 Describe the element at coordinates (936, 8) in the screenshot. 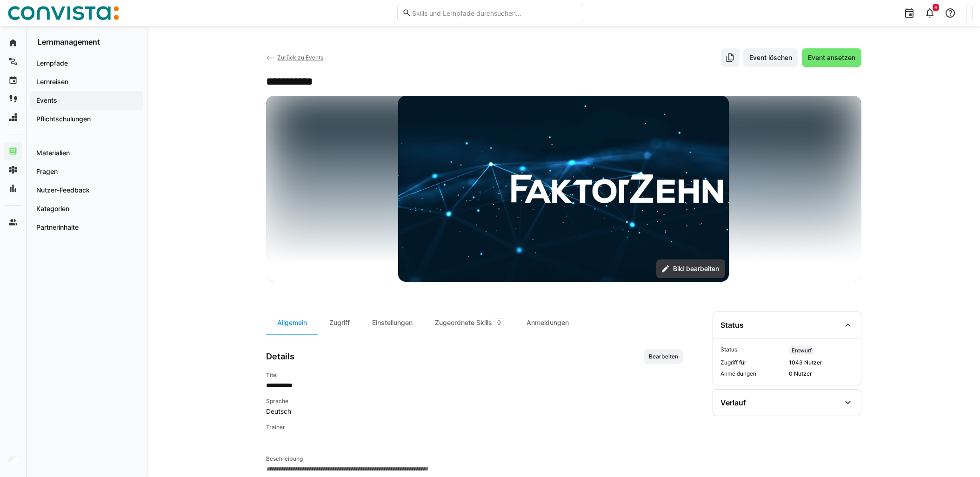

I see `span: 6` at that location.